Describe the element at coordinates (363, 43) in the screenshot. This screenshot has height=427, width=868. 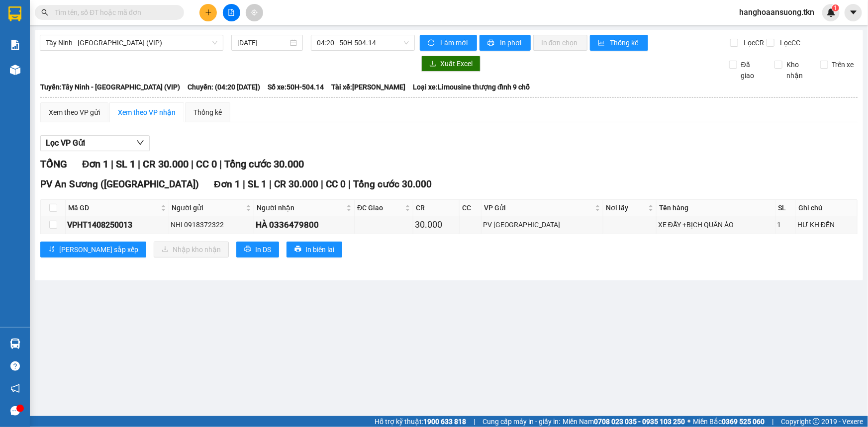
I see `span: 04:20 - 50H-504.14` at that location.